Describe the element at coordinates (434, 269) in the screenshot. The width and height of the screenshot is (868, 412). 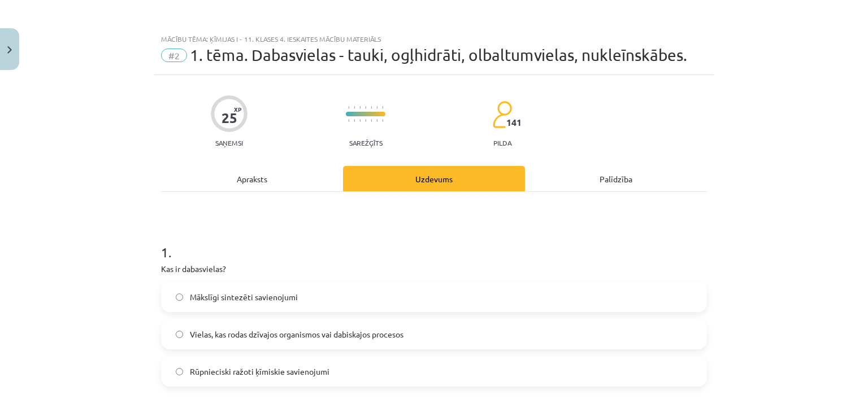
I see `p: Kas ir dabasvielas?` at that location.